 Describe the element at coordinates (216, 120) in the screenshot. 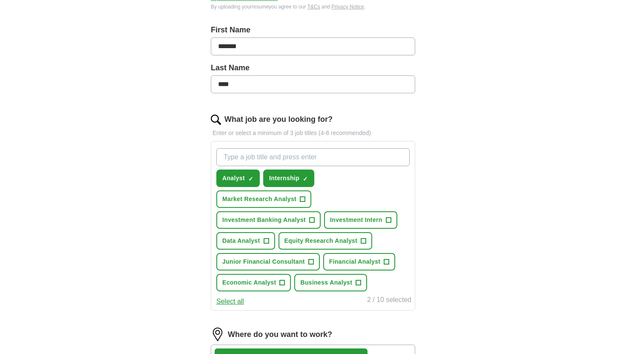

I see `img: search.png` at that location.